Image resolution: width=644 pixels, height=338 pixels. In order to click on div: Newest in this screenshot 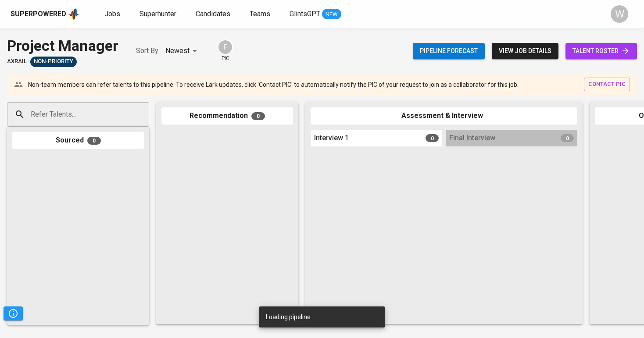, I will do `click(182, 51)`.